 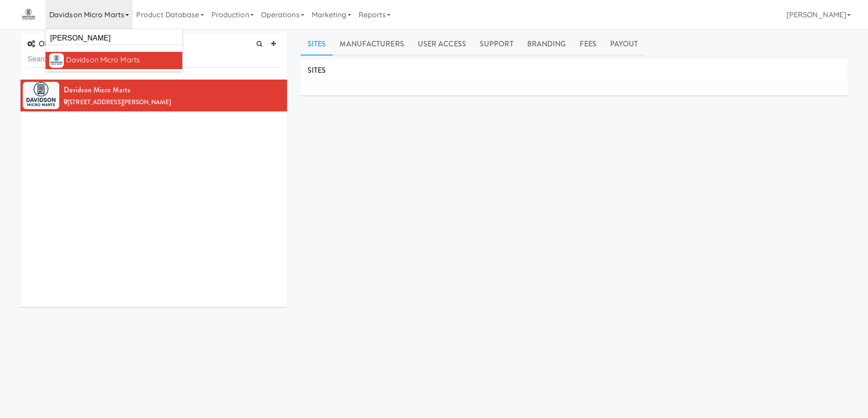 I want to click on a: Branding, so click(x=547, y=44).